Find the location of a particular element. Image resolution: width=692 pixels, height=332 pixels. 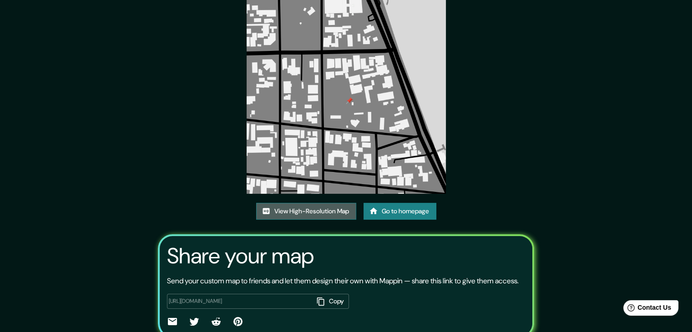

p: Send your custom map to friends and let them design their own with Mappin — share this link to gi... is located at coordinates (343, 281).